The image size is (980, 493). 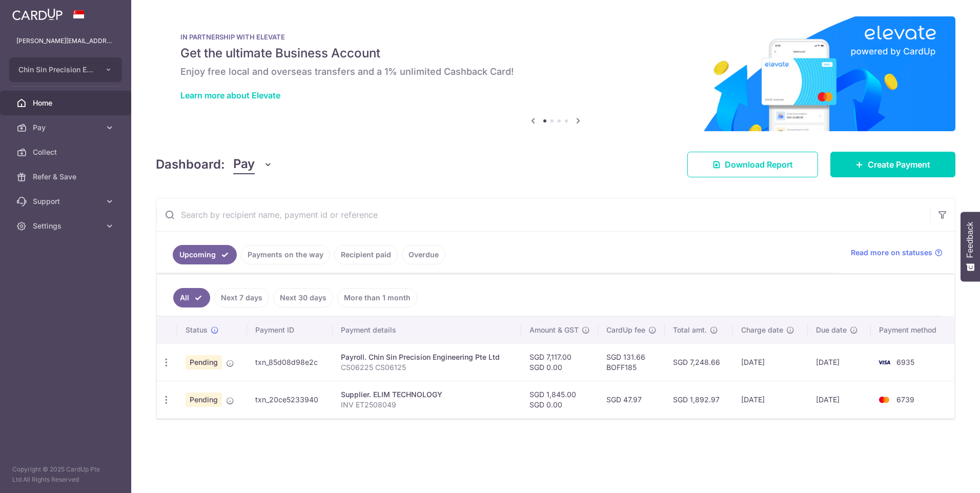 I want to click on span: 6935, so click(x=905, y=361).